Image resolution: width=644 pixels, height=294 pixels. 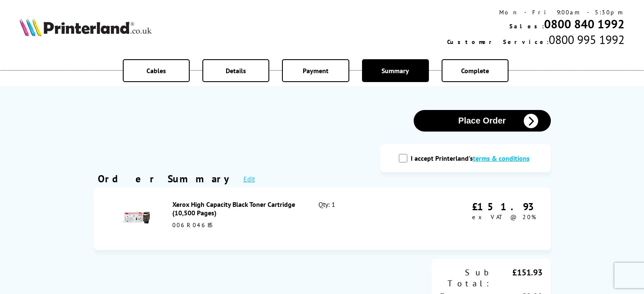 I want to click on span: Complete, so click(x=475, y=71).